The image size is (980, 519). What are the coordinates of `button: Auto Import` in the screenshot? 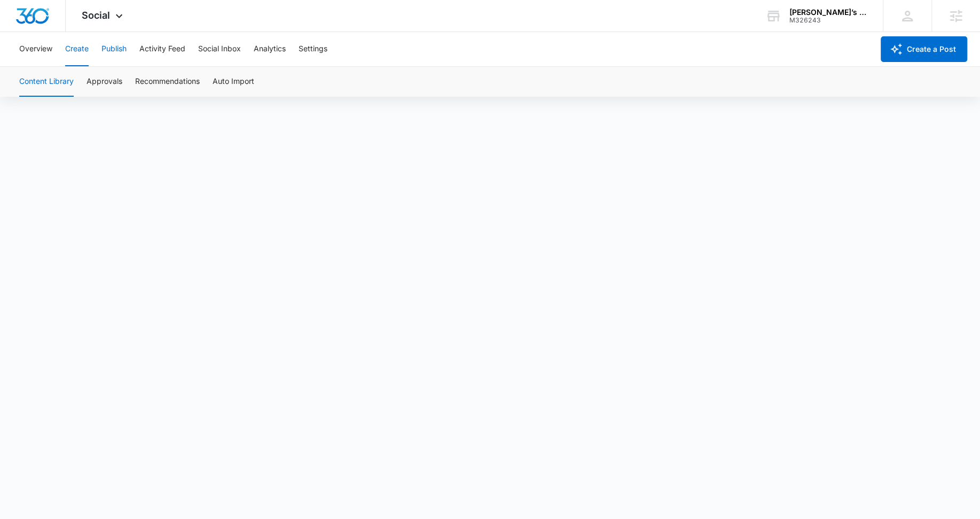 It's located at (234, 81).